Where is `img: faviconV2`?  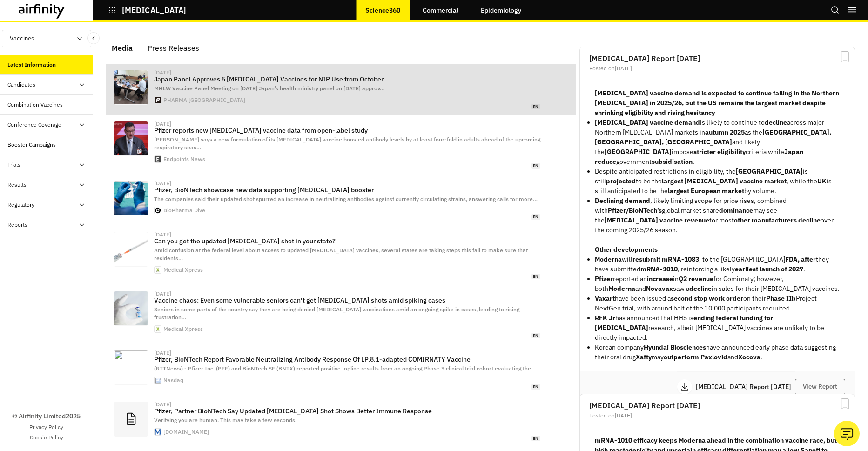
img: faviconV2 is located at coordinates (158, 432).